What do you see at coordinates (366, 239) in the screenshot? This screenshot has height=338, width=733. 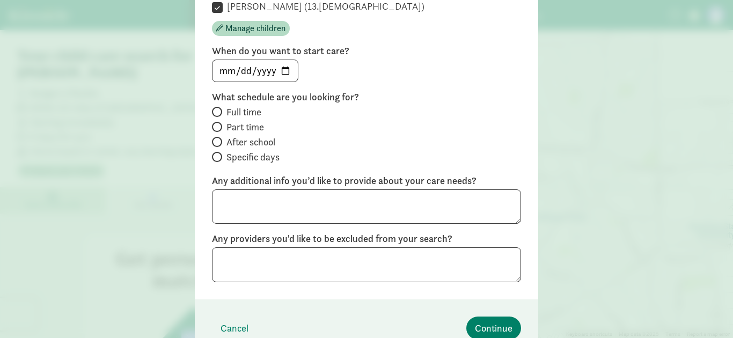 I see `label: Any providers you'd like to be excluded from your search?` at bounding box center [366, 239].